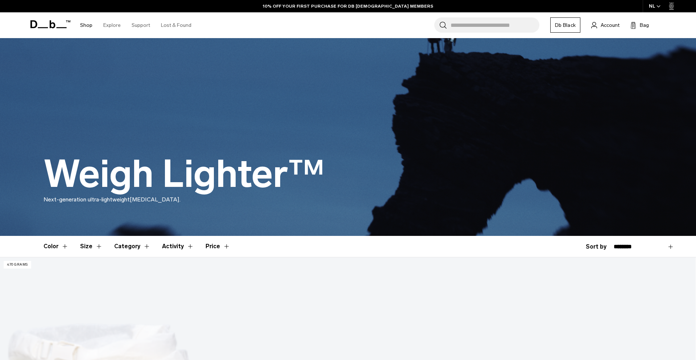 This screenshot has height=360, width=696. What do you see at coordinates (218, 246) in the screenshot?
I see `button: Toggle Price` at bounding box center [218, 246].